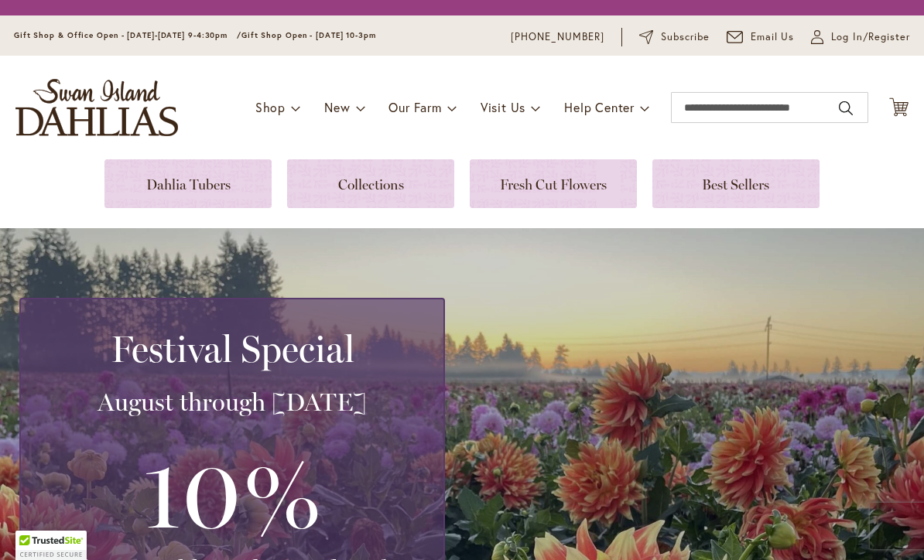 This screenshot has height=560, width=924. What do you see at coordinates (674, 37) in the screenshot?
I see `a: Subscribe` at bounding box center [674, 37].